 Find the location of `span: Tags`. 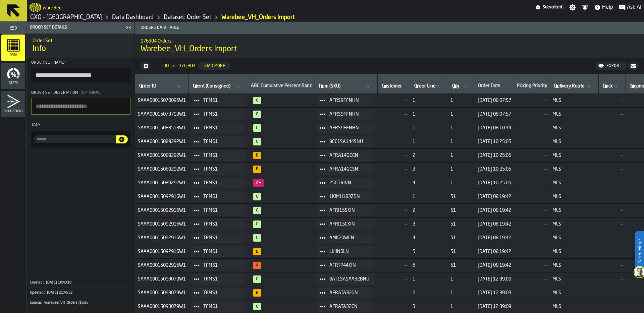

span: Tags is located at coordinates (36, 125).